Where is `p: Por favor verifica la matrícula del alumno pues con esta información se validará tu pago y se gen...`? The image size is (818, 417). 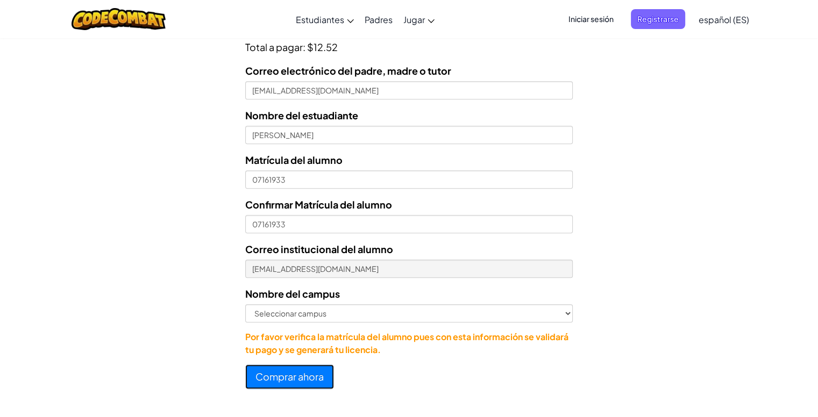
p: Por favor verifica la matrícula del alumno pues con esta información se validará tu pago y se gen... is located at coordinates (409, 344).